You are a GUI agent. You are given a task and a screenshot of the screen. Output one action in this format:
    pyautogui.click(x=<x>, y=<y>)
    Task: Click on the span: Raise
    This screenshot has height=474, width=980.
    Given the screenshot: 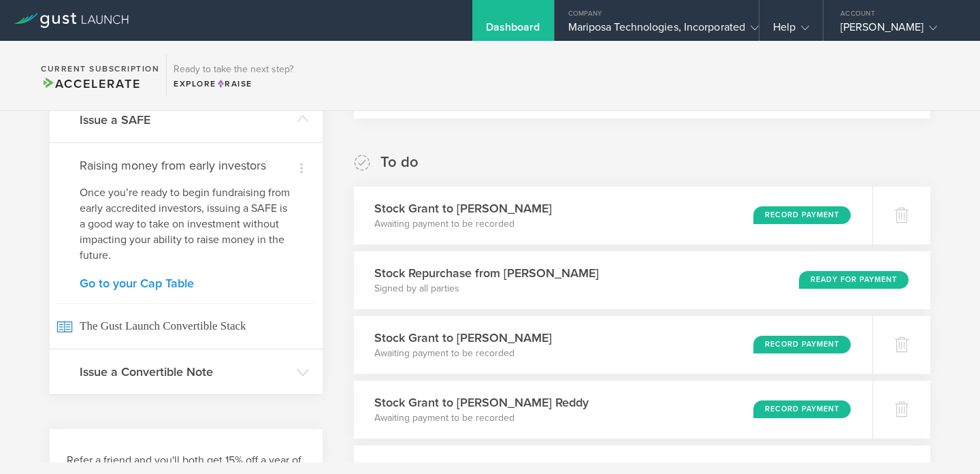 What is the action you would take?
    pyautogui.click(x=234, y=84)
    